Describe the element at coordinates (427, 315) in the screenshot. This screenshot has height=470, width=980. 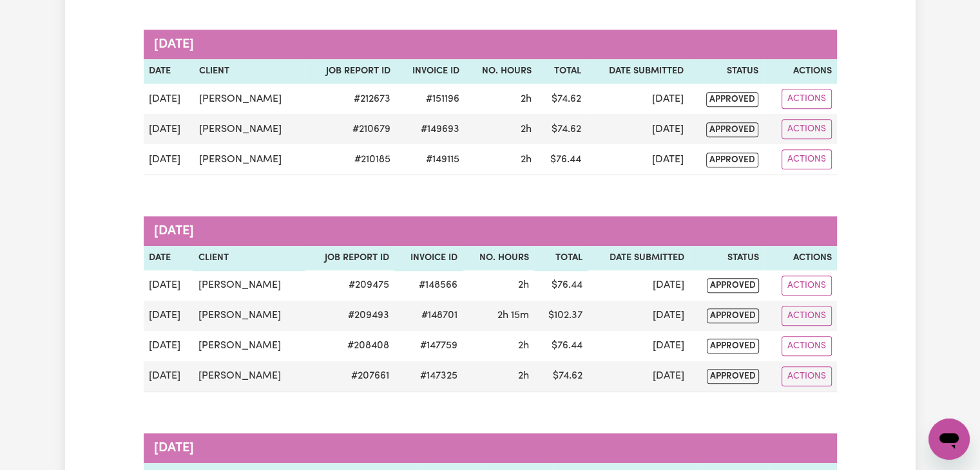
I see `td: #148701` at that location.